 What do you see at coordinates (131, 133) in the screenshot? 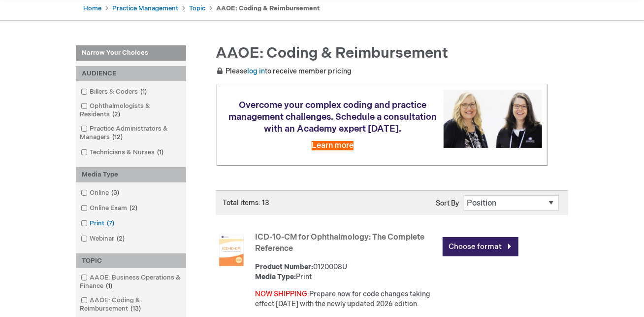
I see `a: Practice Administrators & Managers12` at bounding box center [131, 133].